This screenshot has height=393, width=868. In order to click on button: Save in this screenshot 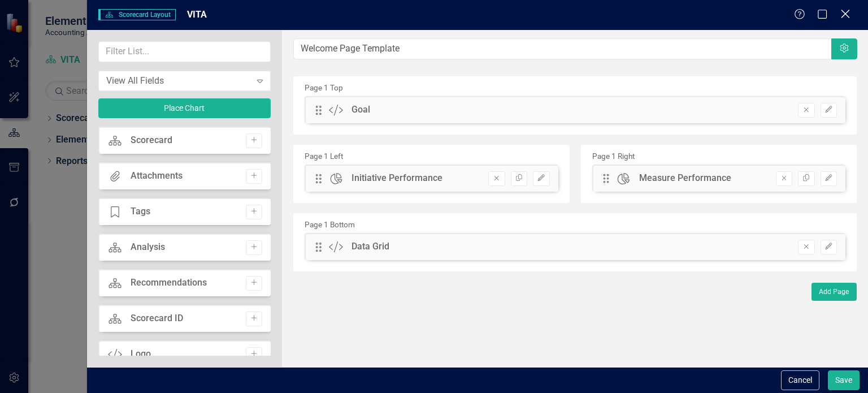, I will do `click(843, 380)`.